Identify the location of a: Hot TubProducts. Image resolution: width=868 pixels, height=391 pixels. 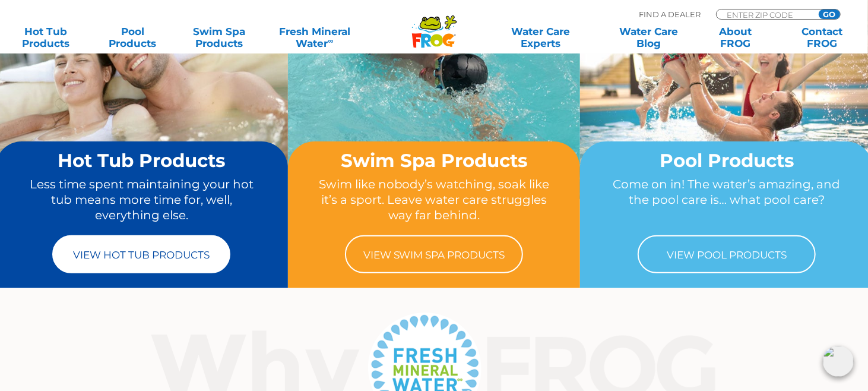
(46, 38).